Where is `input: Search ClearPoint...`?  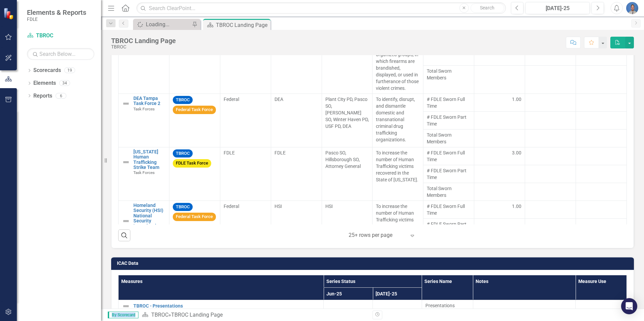 input: Search ClearPoint... is located at coordinates (321, 8).